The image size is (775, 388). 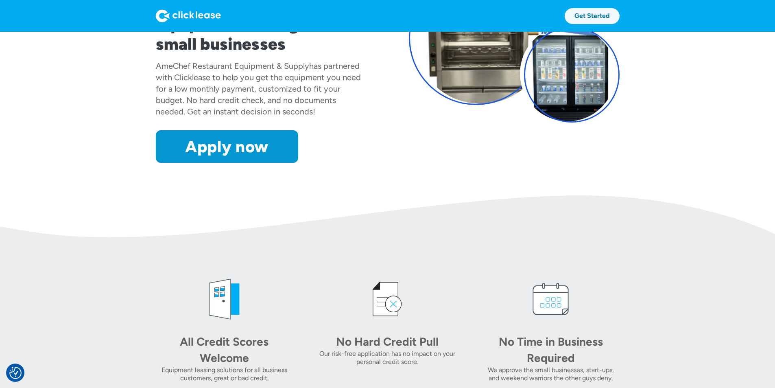 What do you see at coordinates (261, 34) in the screenshot?
I see `h1: Equipment leasing for small businesses` at bounding box center [261, 34].